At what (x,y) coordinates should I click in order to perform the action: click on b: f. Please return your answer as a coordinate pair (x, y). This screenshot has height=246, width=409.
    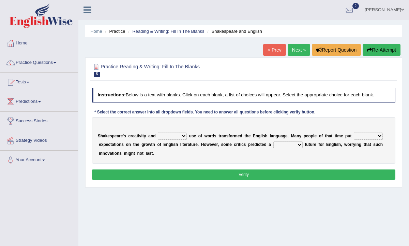
    Looking at the image, I should click on (320, 144).